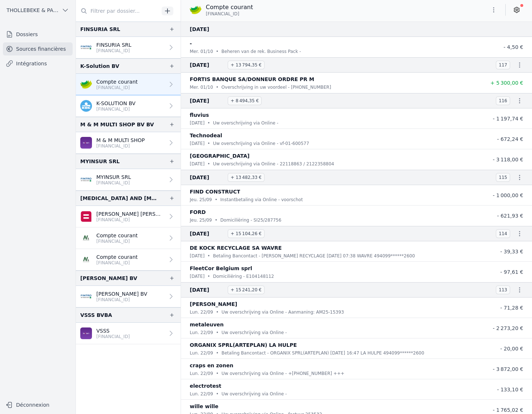  What do you see at coordinates (283, 312) in the screenshot?
I see `p: Uw overschrijving via Online - Aanmaning: AM25-15393` at bounding box center [283, 312].